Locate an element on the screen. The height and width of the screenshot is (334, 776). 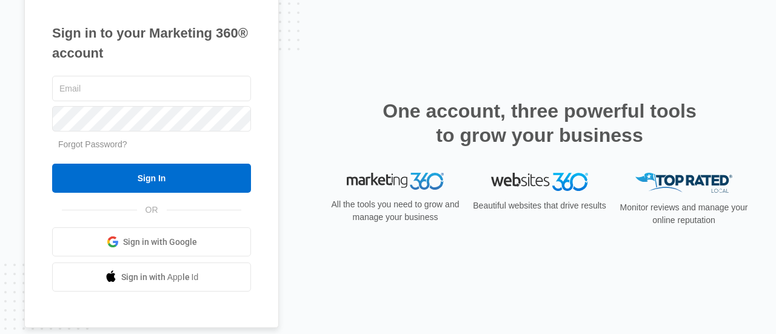
a: Sign in with Apple Id is located at coordinates (152, 277).